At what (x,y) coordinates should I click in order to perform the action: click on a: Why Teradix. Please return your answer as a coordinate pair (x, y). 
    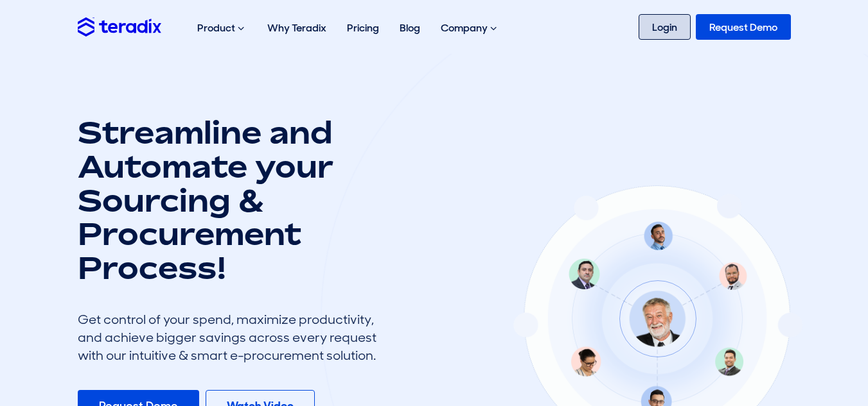
    Looking at the image, I should click on (297, 28).